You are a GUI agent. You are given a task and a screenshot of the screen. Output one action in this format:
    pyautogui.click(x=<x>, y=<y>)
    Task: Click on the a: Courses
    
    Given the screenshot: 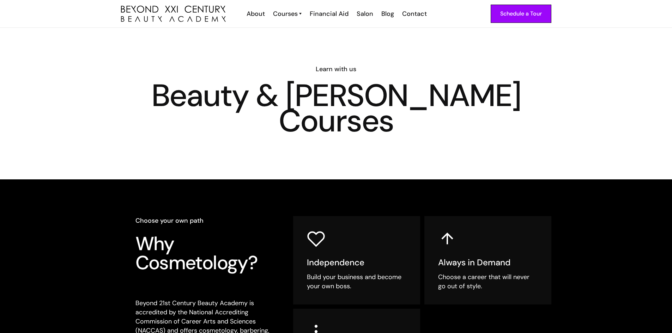 What is the action you would take?
    pyautogui.click(x=287, y=14)
    